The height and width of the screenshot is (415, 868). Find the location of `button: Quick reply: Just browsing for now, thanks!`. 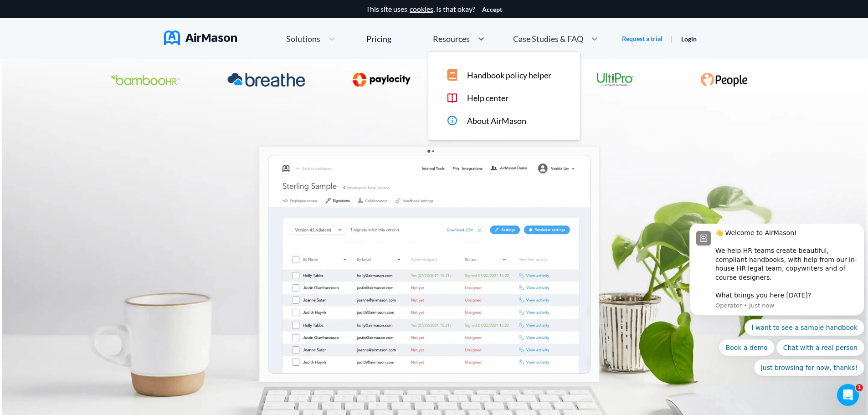

button: Quick reply: Just browsing for now, thanks! is located at coordinates (124, 144).